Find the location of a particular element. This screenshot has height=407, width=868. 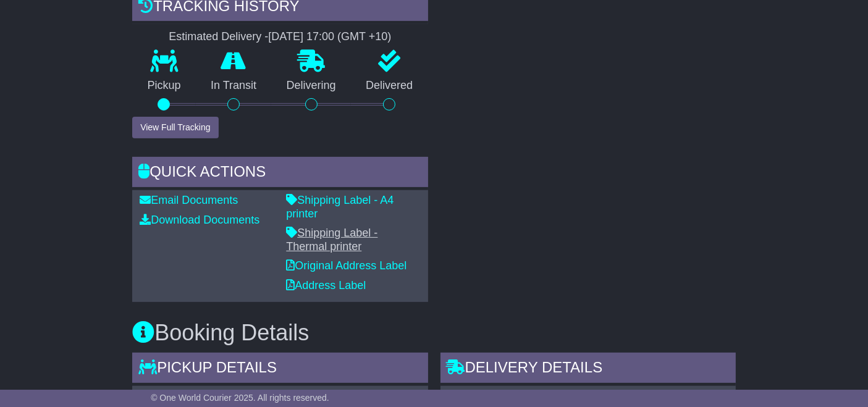

a: Shipping Label - A4 printer is located at coordinates (340, 207).